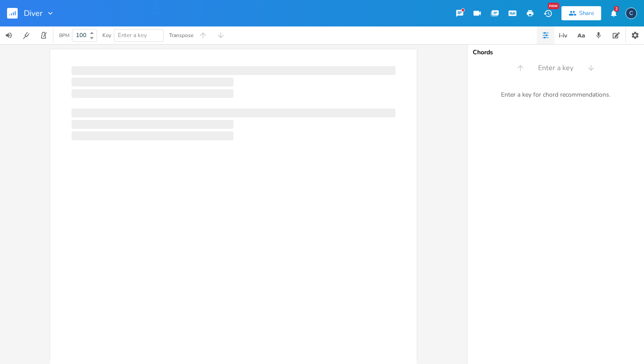  I want to click on div: 2, so click(616, 9).